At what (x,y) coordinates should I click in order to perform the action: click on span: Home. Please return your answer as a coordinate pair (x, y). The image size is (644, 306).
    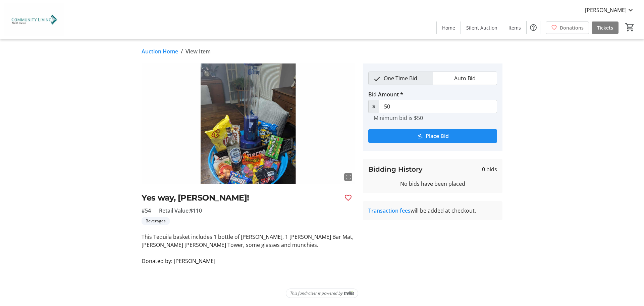
    Looking at the image, I should click on (448, 27).